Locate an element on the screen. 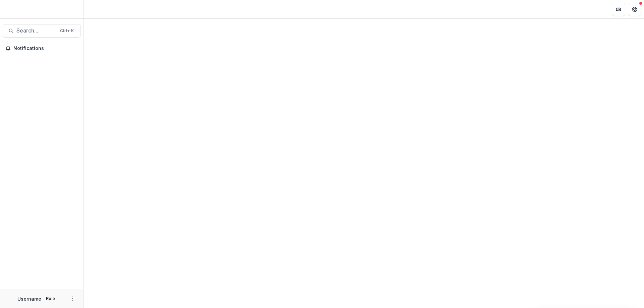  span: Notifications is located at coordinates (46, 48).